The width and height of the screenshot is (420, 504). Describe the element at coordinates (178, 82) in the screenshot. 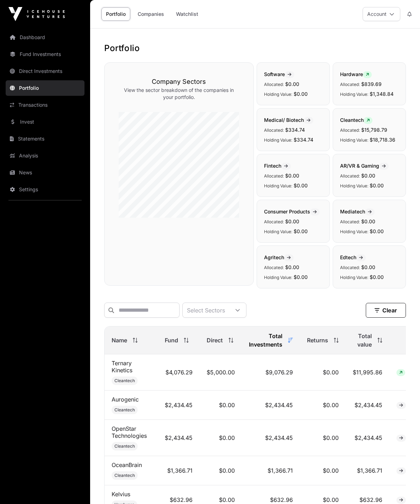

I see `h3: Company Sectors` at that location.